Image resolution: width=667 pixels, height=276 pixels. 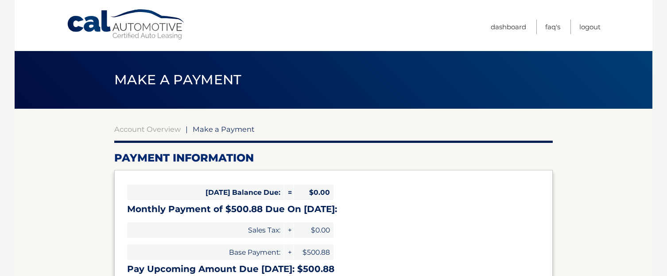 I want to click on a: Logout, so click(x=590, y=27).